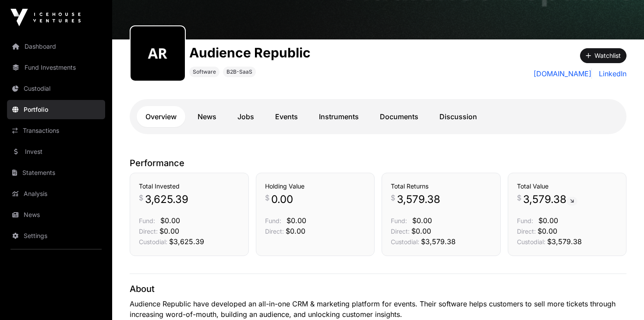  I want to click on p: Performance, so click(378, 163).